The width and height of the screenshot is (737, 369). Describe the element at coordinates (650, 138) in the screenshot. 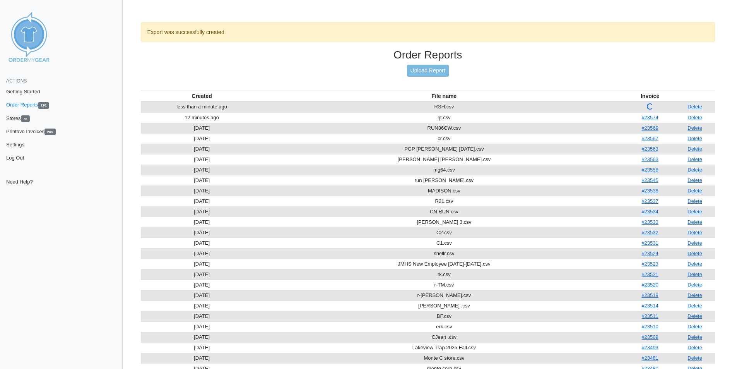

I see `a: #23567` at that location.